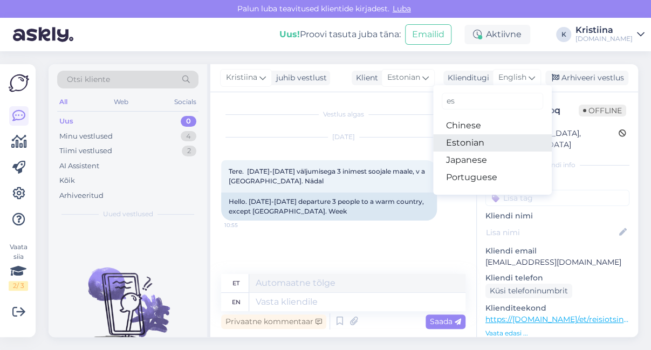  Describe the element at coordinates (340, 35) in the screenshot. I see `div: Proovi tasuta juba täna:` at that location.